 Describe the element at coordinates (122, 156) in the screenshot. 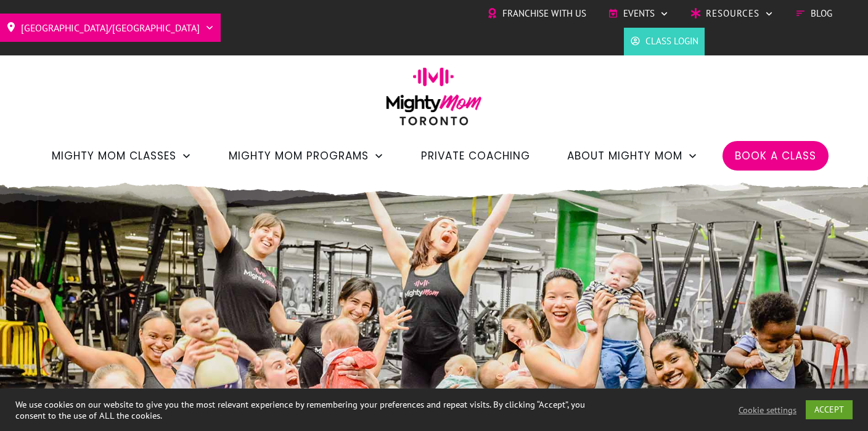

I see `a: Mighty Mom Classes` at that location.